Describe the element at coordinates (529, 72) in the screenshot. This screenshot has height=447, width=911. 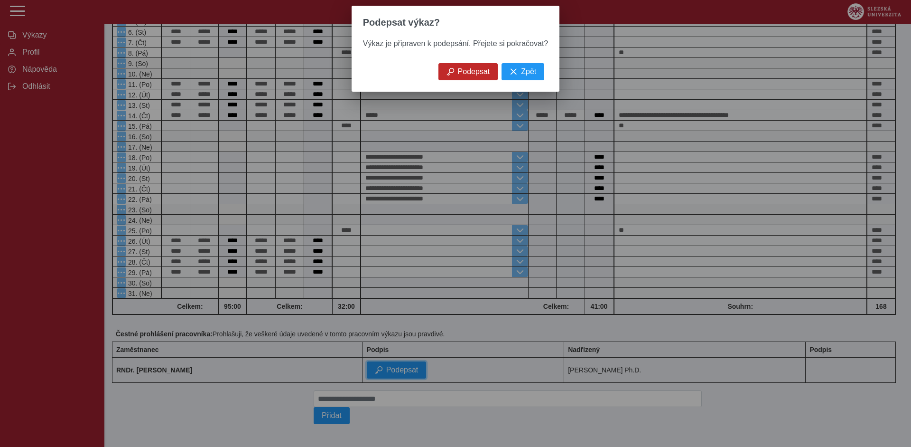
I see `span: Zpět` at that location.